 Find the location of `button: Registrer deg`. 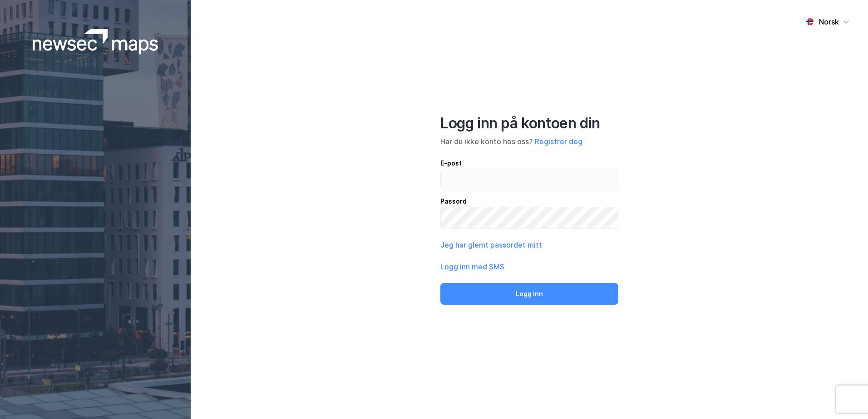

button: Registrer deg is located at coordinates (558, 141).